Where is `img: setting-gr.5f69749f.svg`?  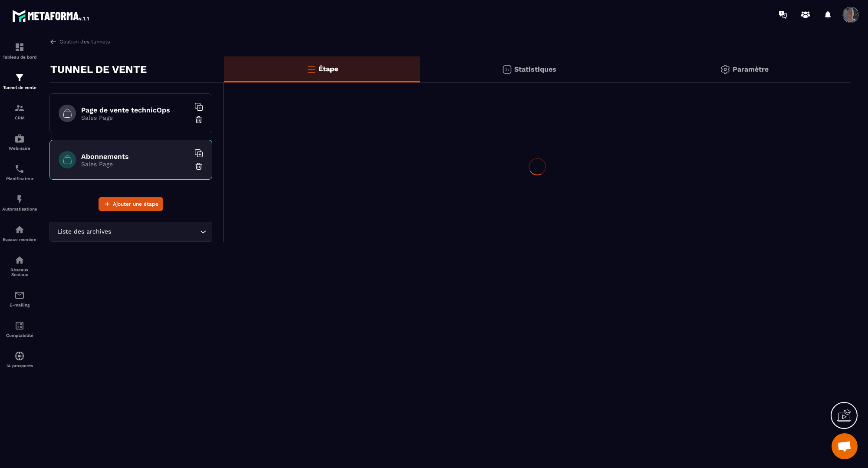
img: setting-gr.5f69749f.svg is located at coordinates (725, 69).